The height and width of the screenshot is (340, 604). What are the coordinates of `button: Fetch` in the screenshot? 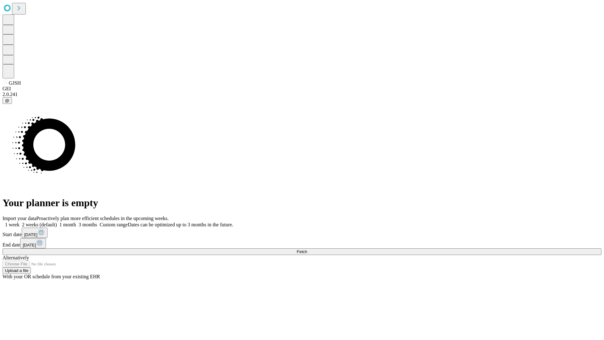 It's located at (302, 251).